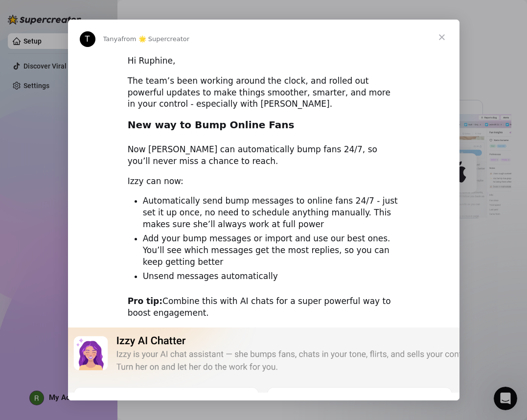 The image size is (527, 420). I want to click on div: Combine this with AI chats for a super powerful way to boost engagement., so click(264, 307).